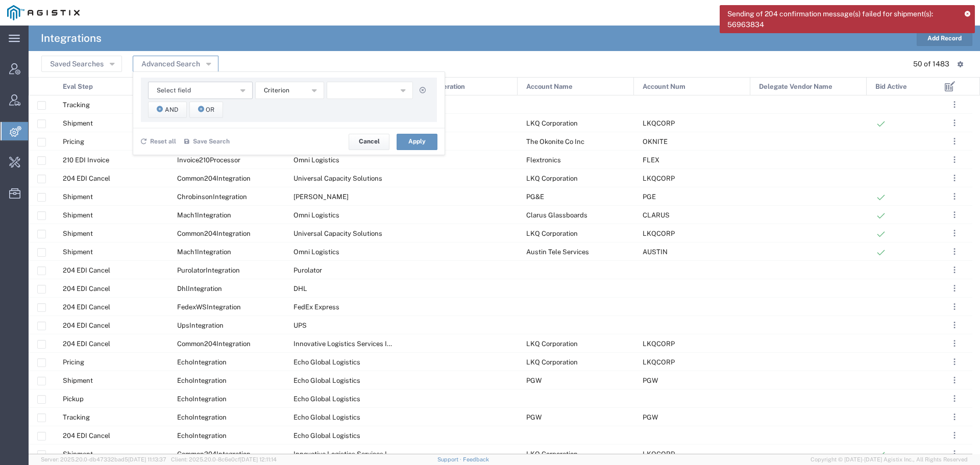 The width and height of the screenshot is (980, 465). What do you see at coordinates (204, 252) in the screenshot?
I see `span: Mach1Integration` at bounding box center [204, 252].